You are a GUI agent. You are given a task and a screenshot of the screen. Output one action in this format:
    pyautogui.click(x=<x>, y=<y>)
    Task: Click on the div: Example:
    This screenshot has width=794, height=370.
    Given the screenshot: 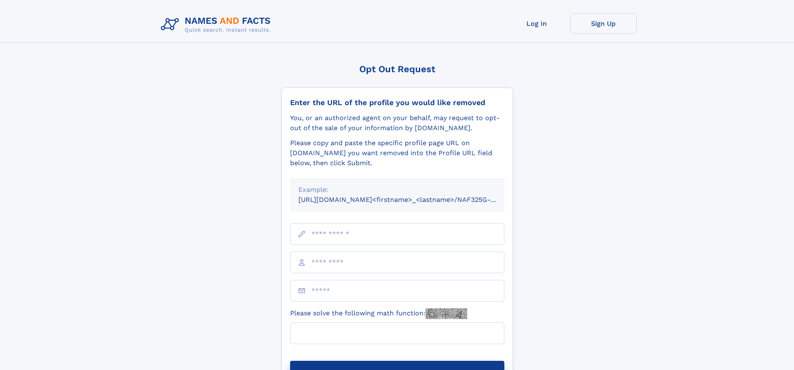 What is the action you would take?
    pyautogui.click(x=397, y=190)
    